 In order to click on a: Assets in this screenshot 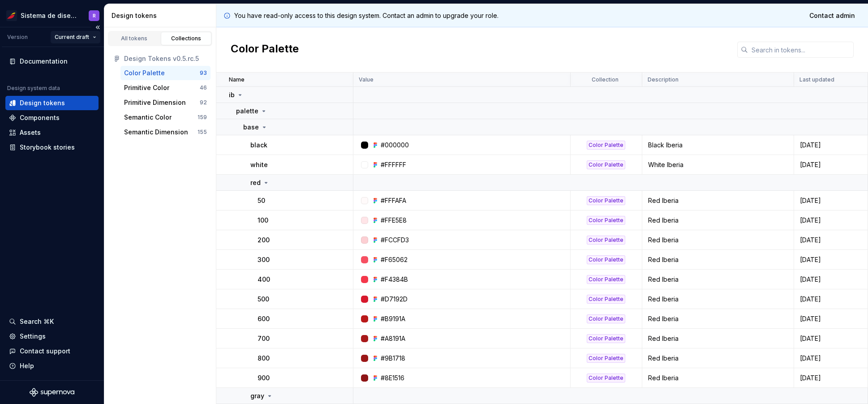, I will do `click(52, 133)`.